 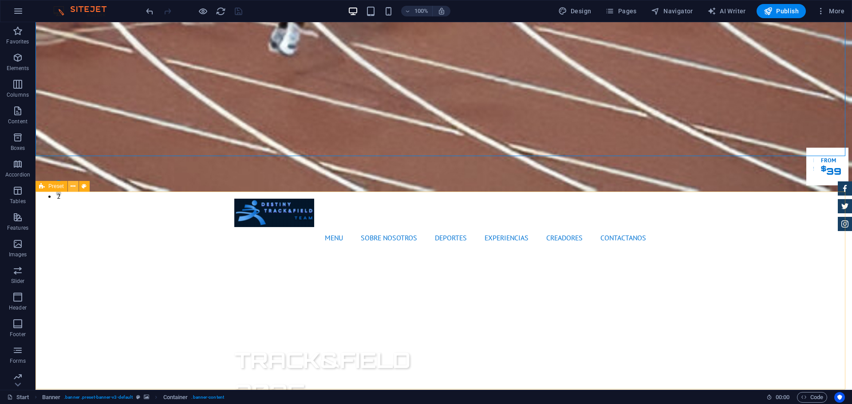 What do you see at coordinates (23, 171) in the screenshot?
I see `button: 2` at bounding box center [23, 171].